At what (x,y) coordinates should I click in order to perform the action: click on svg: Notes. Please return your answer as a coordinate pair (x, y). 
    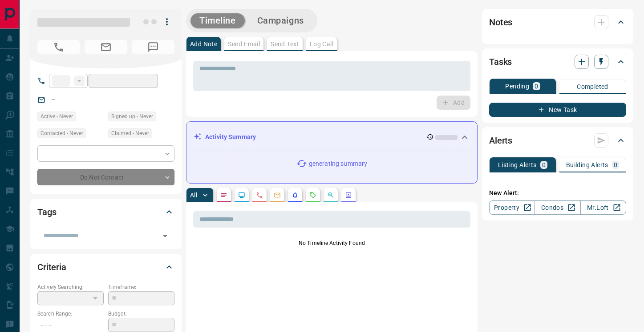
    Looking at the image, I should click on (224, 195).